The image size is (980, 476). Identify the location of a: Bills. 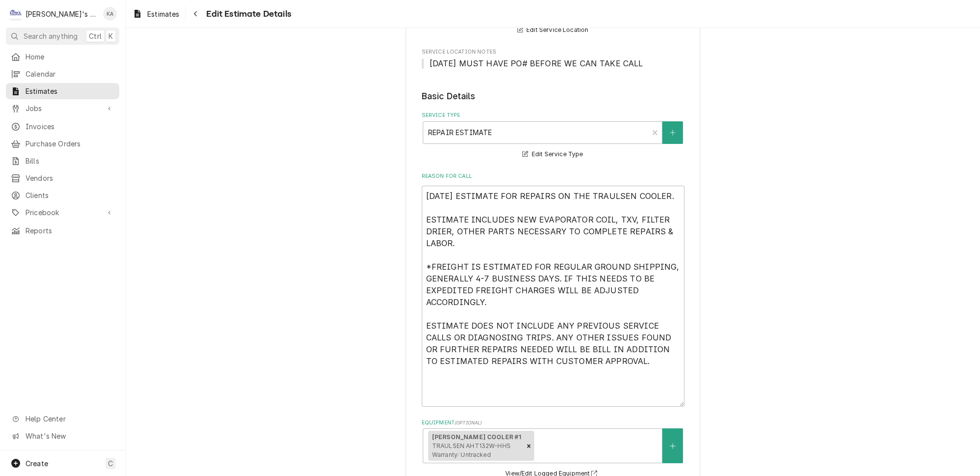
(62, 161).